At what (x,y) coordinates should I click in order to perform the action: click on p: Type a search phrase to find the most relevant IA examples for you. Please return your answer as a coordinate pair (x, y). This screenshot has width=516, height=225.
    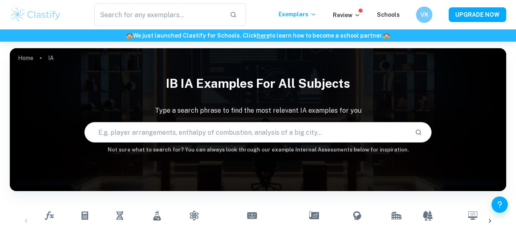
    Looking at the image, I should click on (258, 111).